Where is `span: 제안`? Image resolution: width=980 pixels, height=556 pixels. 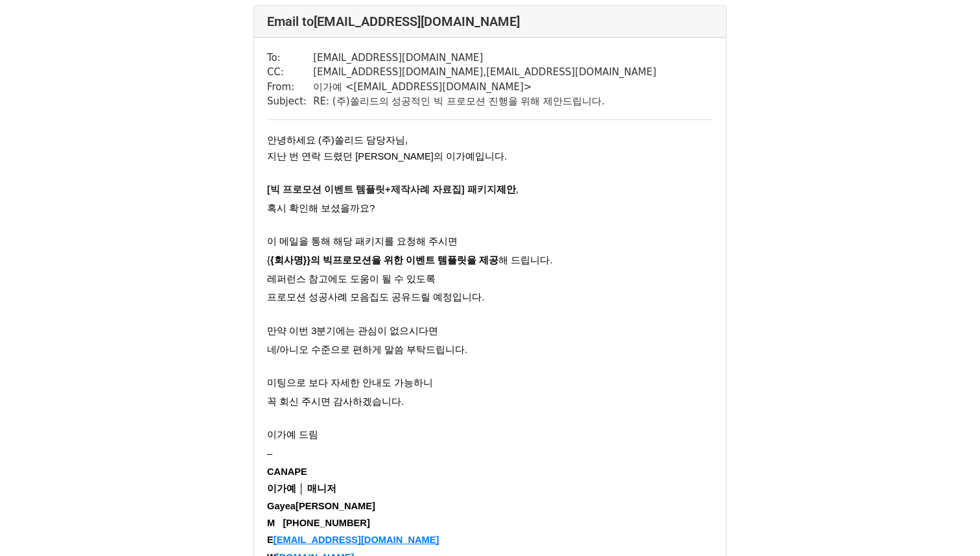
span: 제안 is located at coordinates (506, 189).